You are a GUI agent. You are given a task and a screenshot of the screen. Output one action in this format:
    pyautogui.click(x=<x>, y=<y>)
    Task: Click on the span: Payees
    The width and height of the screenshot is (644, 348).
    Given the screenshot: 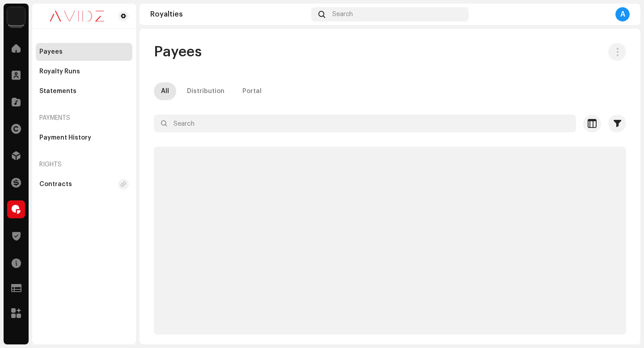 What is the action you would take?
    pyautogui.click(x=177, y=52)
    